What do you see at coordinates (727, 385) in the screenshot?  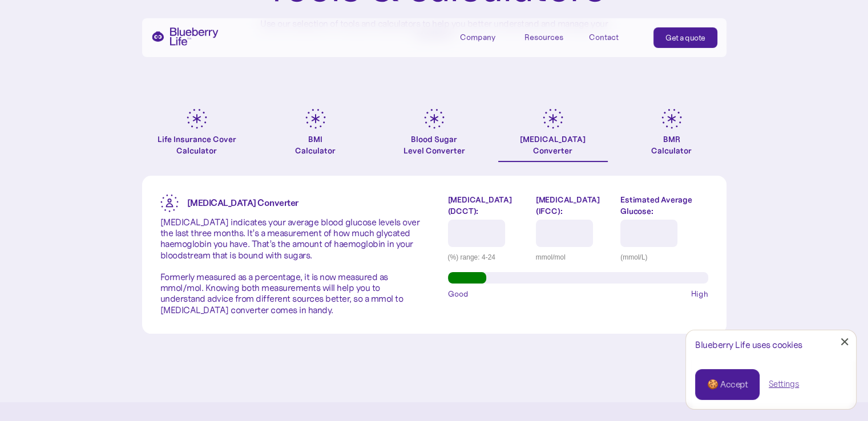 I see `a: 🍪 Accept` at bounding box center [727, 385].